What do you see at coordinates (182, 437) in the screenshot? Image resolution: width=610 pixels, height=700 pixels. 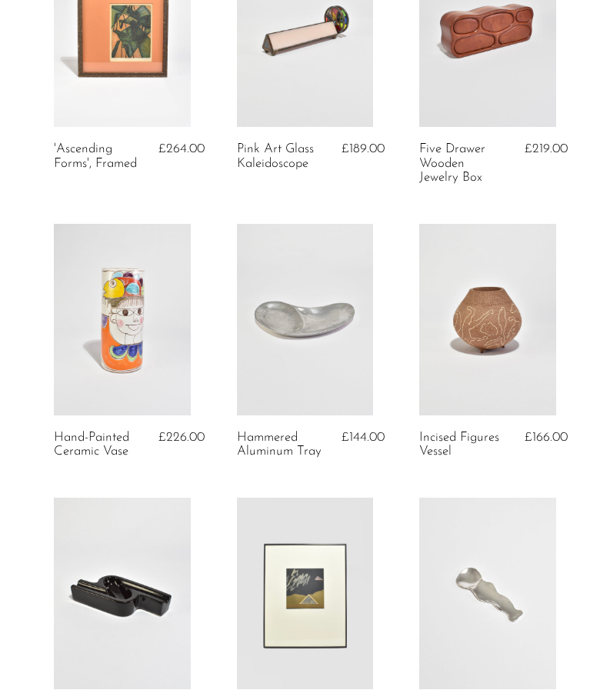 I see `span: £226.00` at bounding box center [182, 437].